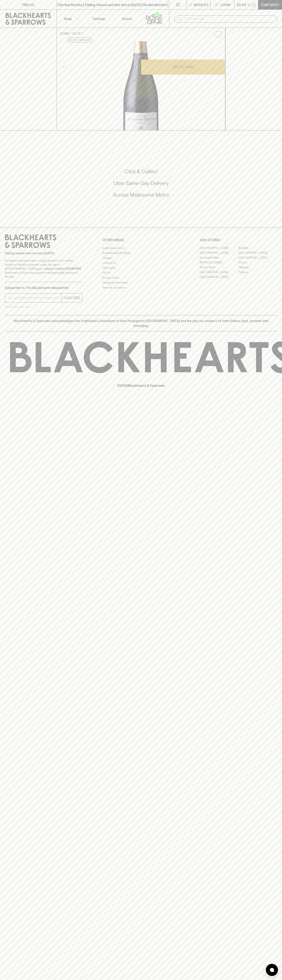 This screenshot has height=980, width=282. I want to click on p: 0, so click(254, 5).